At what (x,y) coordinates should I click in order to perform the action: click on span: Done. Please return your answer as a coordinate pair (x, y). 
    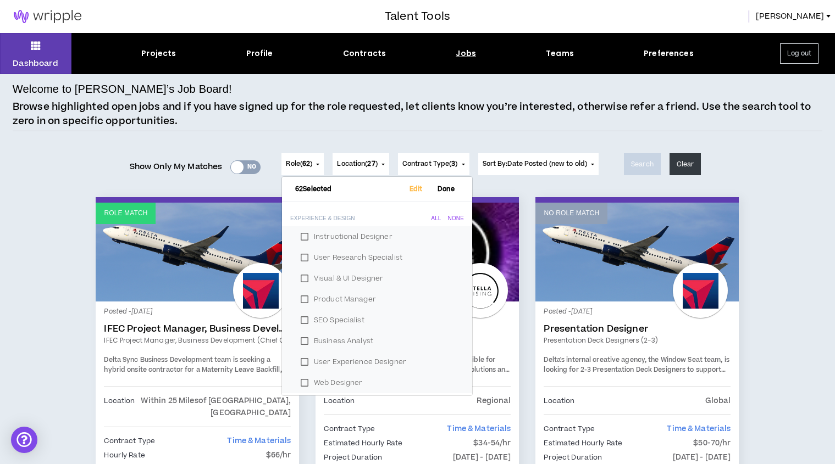
    Looking at the image, I should click on (446, 189).